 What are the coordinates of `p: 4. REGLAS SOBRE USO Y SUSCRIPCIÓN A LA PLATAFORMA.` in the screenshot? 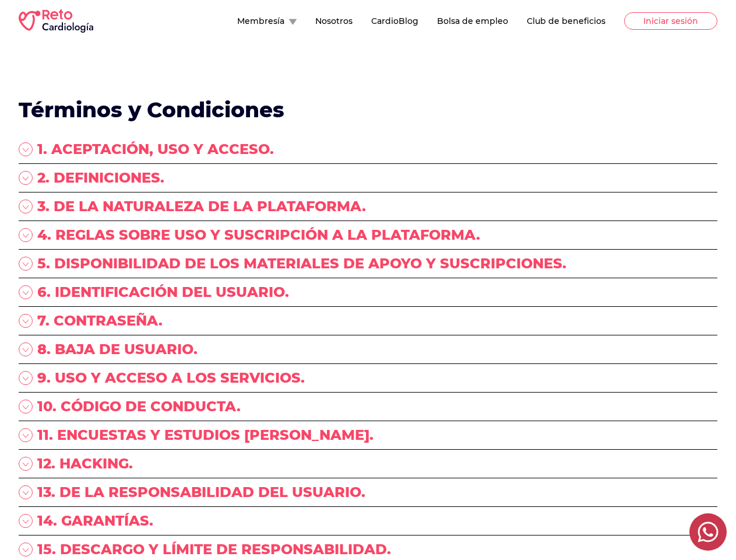 It's located at (259, 235).